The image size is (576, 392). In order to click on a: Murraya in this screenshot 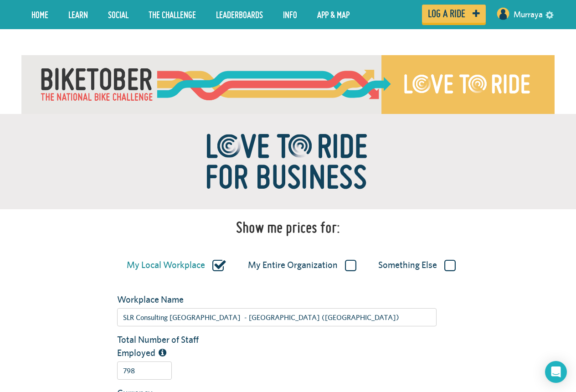, I will do `click(528, 14)`.